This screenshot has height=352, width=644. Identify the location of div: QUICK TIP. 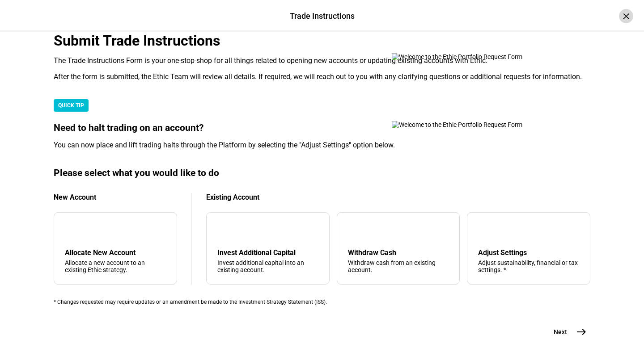
(71, 105).